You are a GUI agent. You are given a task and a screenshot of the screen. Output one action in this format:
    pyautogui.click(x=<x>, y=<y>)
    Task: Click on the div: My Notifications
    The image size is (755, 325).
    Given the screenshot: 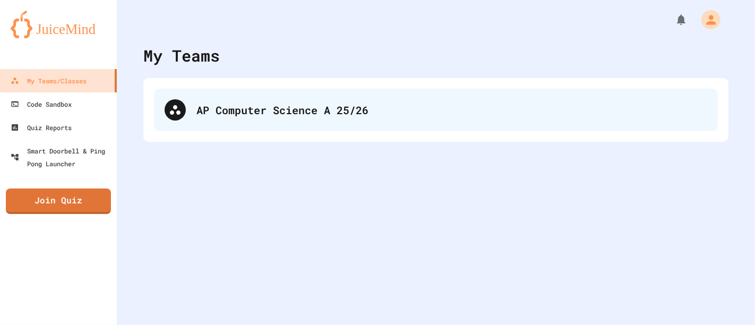 What is the action you would take?
    pyautogui.click(x=673, y=20)
    